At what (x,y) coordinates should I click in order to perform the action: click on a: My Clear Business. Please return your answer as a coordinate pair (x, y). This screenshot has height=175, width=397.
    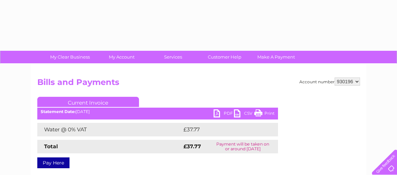
    Looking at the image, I should click on (70, 57).